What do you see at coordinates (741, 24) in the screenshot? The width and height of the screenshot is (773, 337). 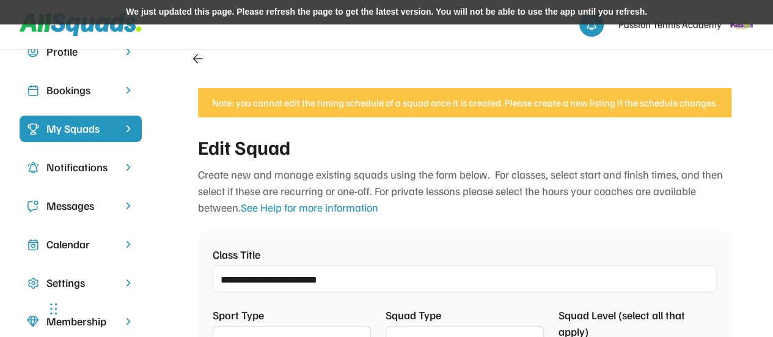 I see `img: logo_square.gif` at bounding box center [741, 24].